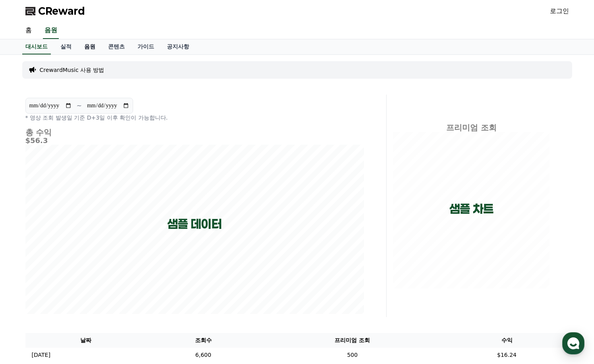  What do you see at coordinates (36, 47) in the screenshot?
I see `a: 대시보드` at bounding box center [36, 47].